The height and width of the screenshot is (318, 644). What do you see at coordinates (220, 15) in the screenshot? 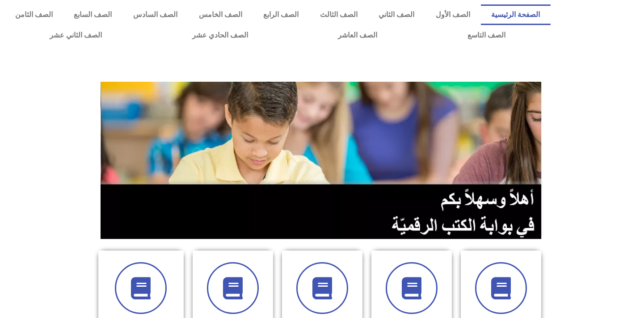
I see `a: الصف الخامس` at bounding box center [220, 15].